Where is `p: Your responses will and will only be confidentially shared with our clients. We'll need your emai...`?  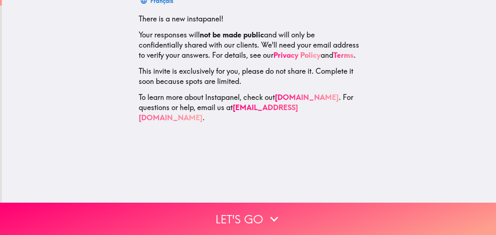 p: Your responses will and will only be confidentially shared with our clients. We'll need your emai... is located at coordinates (249, 45).